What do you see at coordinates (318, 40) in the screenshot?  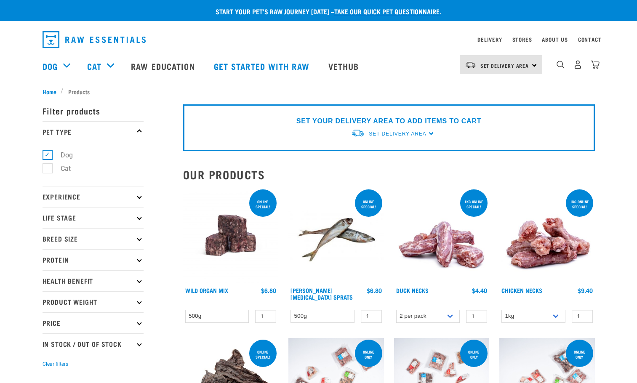 I see `nav: dropdown navigation` at bounding box center [318, 40].